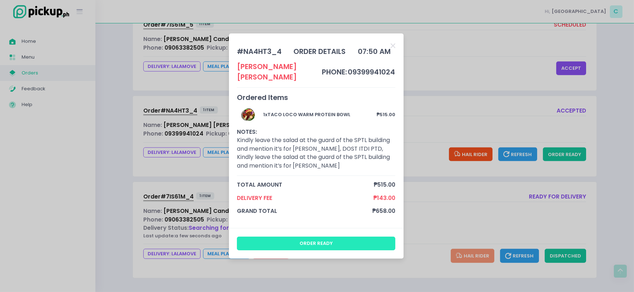  Describe the element at coordinates (259, 51) in the screenshot. I see `div: # NA4HT3_4` at that location.